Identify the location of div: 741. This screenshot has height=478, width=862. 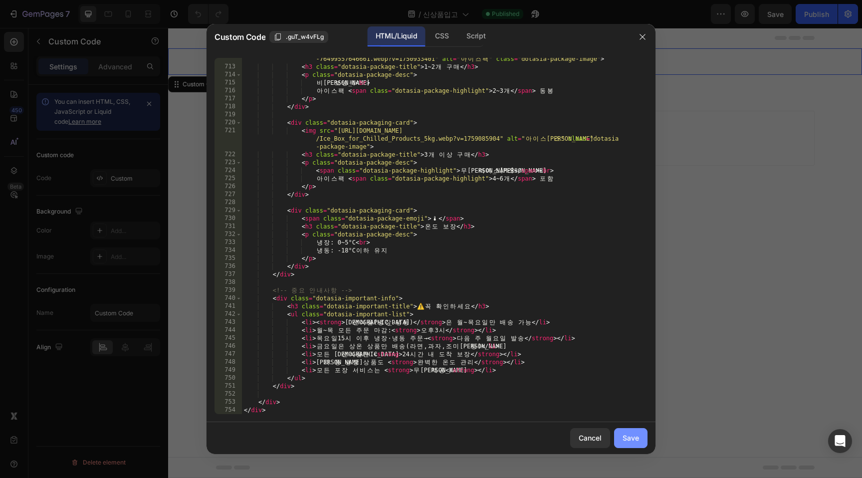
(228, 306).